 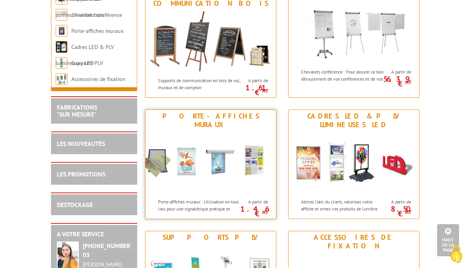 What do you see at coordinates (253, 212) in the screenshot?
I see `p: 1.46 €` at bounding box center [253, 212].